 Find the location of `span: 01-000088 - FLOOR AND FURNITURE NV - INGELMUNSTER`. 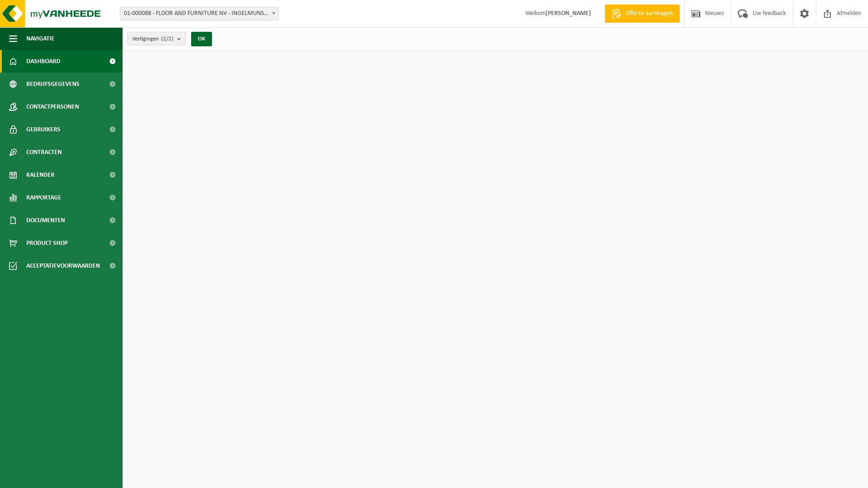

span: 01-000088 - FLOOR AND FURNITURE NV - INGELMUNSTER is located at coordinates (199, 14).